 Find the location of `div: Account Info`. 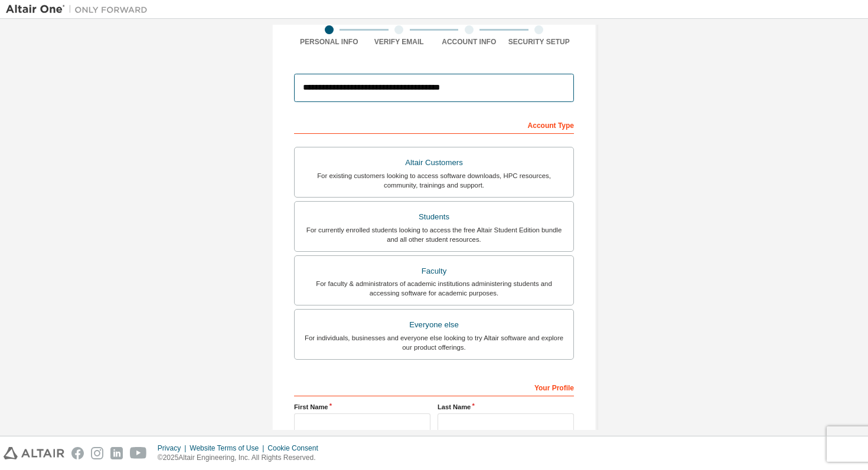

div: Account Info is located at coordinates (468, 42).